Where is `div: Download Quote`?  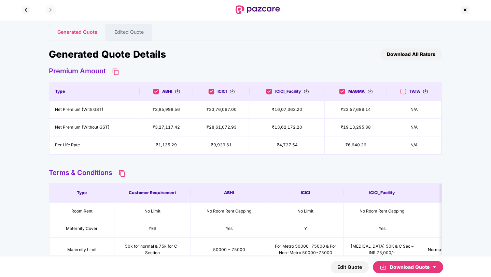 div: Download Quote is located at coordinates (413, 267).